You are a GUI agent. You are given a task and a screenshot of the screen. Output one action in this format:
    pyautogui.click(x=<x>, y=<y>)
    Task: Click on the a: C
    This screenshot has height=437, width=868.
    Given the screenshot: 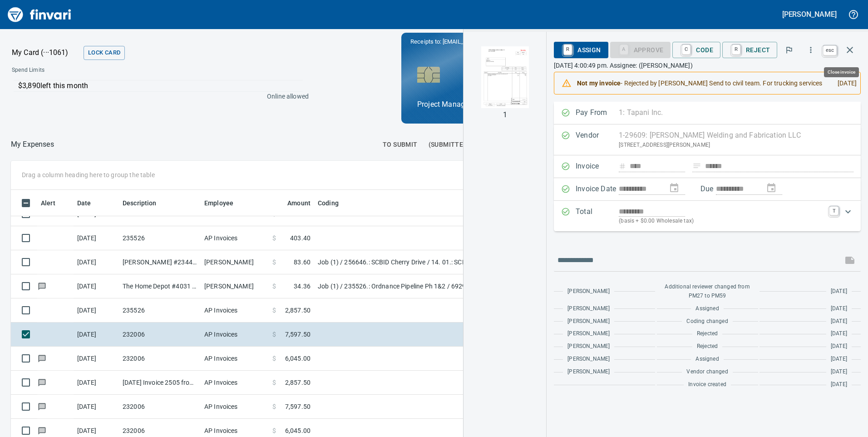 What is the action you would take?
    pyautogui.click(x=686, y=49)
    